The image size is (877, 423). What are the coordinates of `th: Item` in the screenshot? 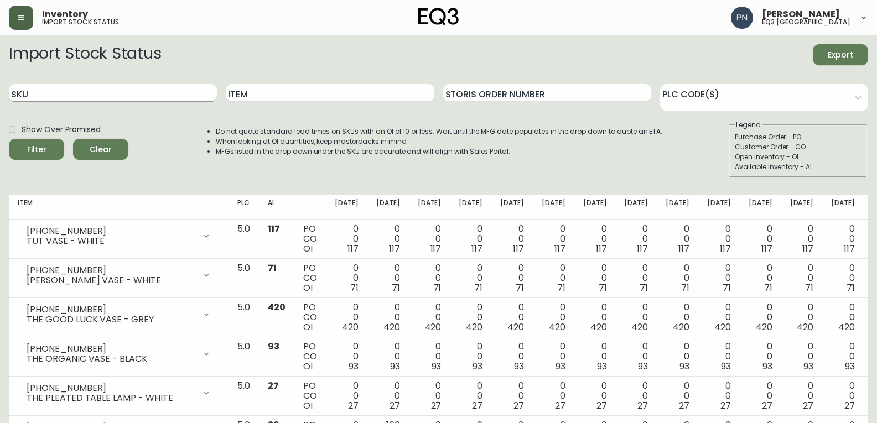 It's located at (118, 207).